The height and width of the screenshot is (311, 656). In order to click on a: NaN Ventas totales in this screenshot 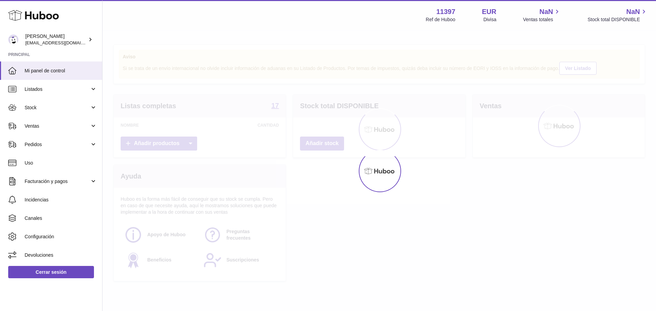, I will do `click(541, 15)`.